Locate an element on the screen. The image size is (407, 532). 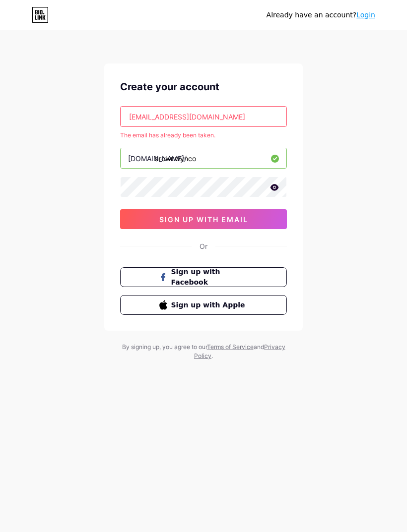
input: Email is located at coordinates (203, 117).